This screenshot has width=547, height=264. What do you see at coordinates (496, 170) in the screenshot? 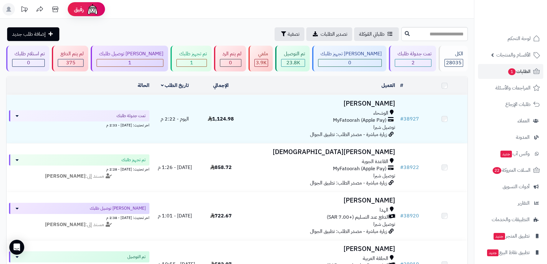
I see `span: 22` at bounding box center [496, 170].